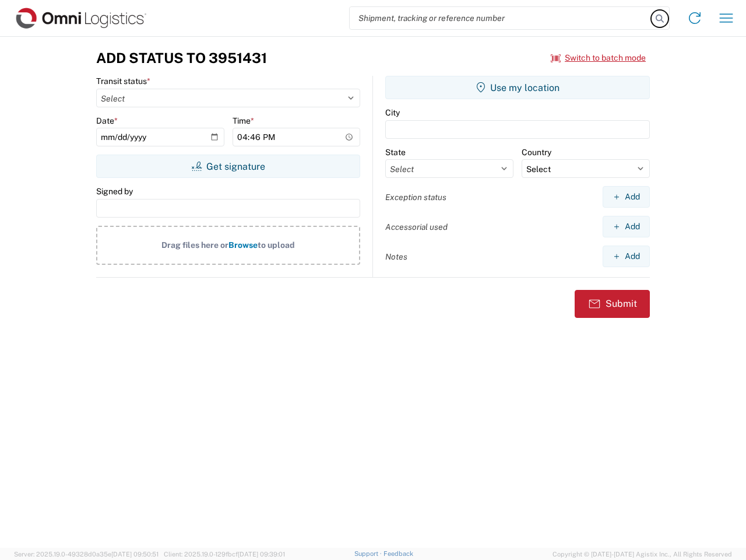 This screenshot has height=560, width=746. What do you see at coordinates (393, 112) in the screenshot?
I see `label: City` at bounding box center [393, 112].